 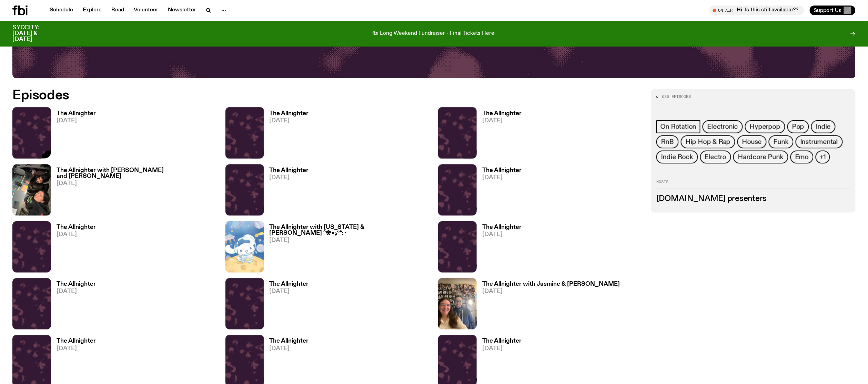 I want to click on span: +1, so click(x=823, y=157).